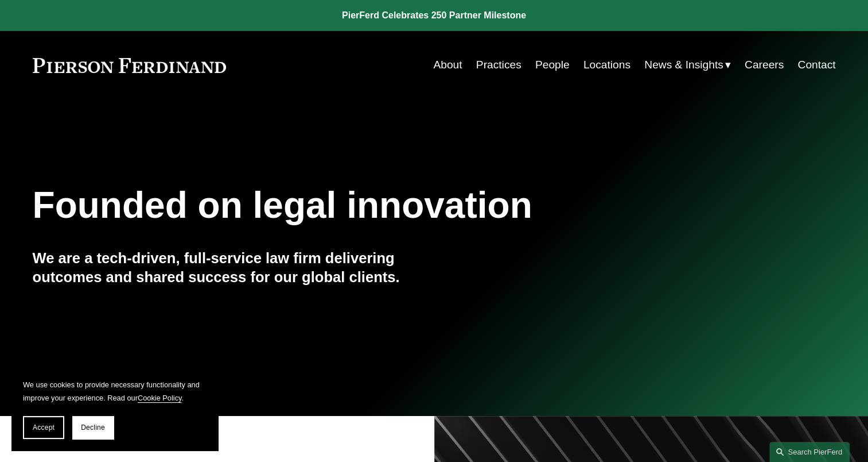  What do you see at coordinates (160, 397) in the screenshot?
I see `a: Cookie Policy` at bounding box center [160, 397].